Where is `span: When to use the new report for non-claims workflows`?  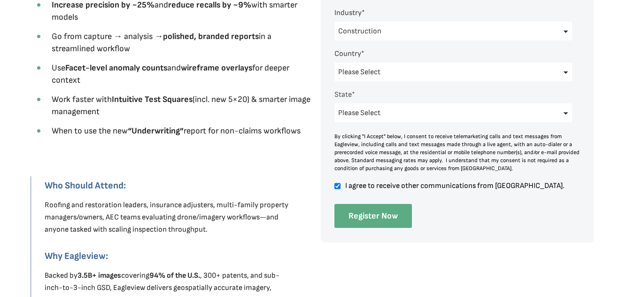 span: When to use the new report for non-claims workflows is located at coordinates (176, 130).